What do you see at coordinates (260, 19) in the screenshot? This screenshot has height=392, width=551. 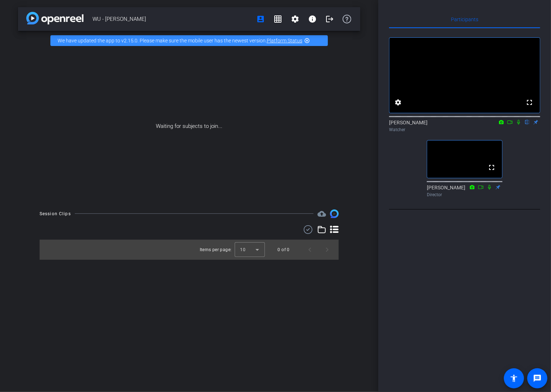 I see `mat-icon: account_box` at bounding box center [260, 19].